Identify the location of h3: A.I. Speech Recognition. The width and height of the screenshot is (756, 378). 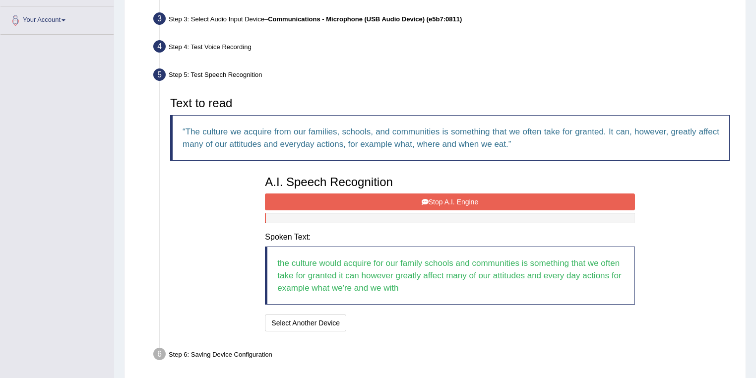
(449, 182).